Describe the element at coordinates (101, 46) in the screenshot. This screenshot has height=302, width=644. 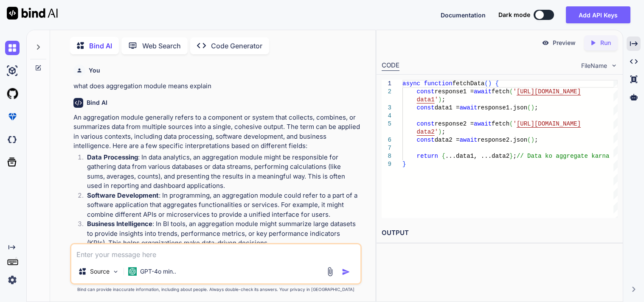
I see `p: Bind AI` at that location.